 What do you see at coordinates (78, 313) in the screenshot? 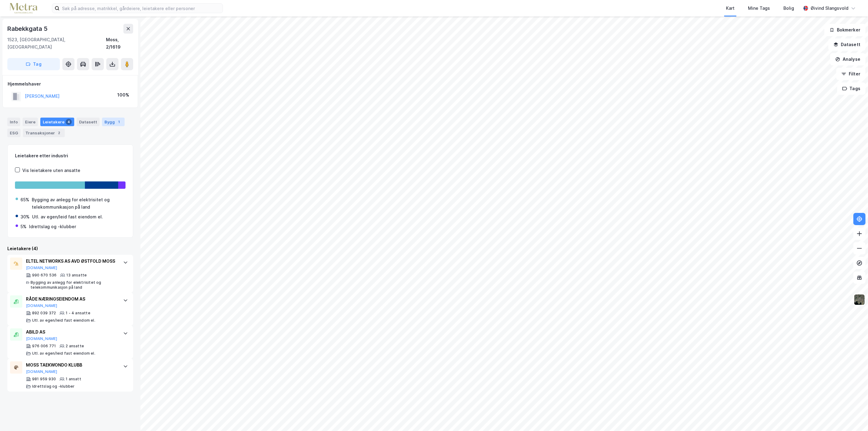
I see `div: 1 - 4 ansatte` at bounding box center [78, 313].